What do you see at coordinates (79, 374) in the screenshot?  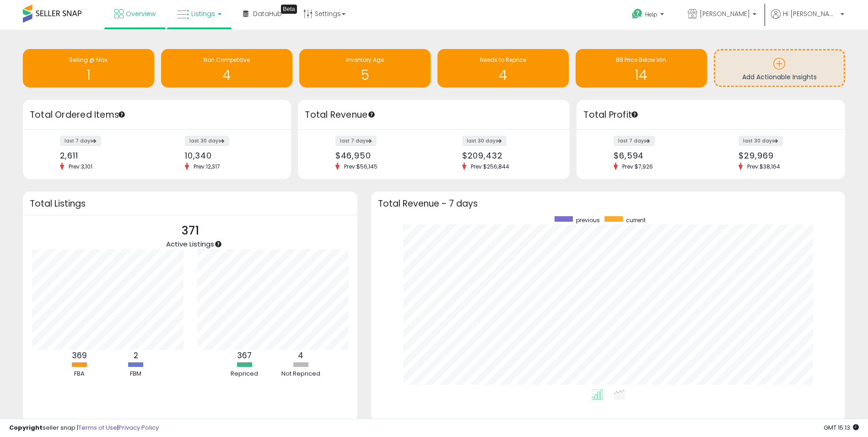 I see `div: FBA` at bounding box center [79, 374].